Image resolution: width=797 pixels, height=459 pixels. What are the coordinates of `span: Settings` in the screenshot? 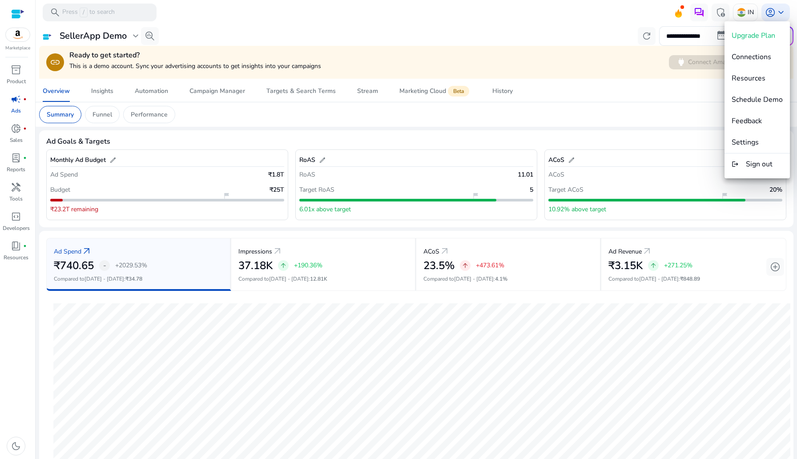 It's located at (745, 142).